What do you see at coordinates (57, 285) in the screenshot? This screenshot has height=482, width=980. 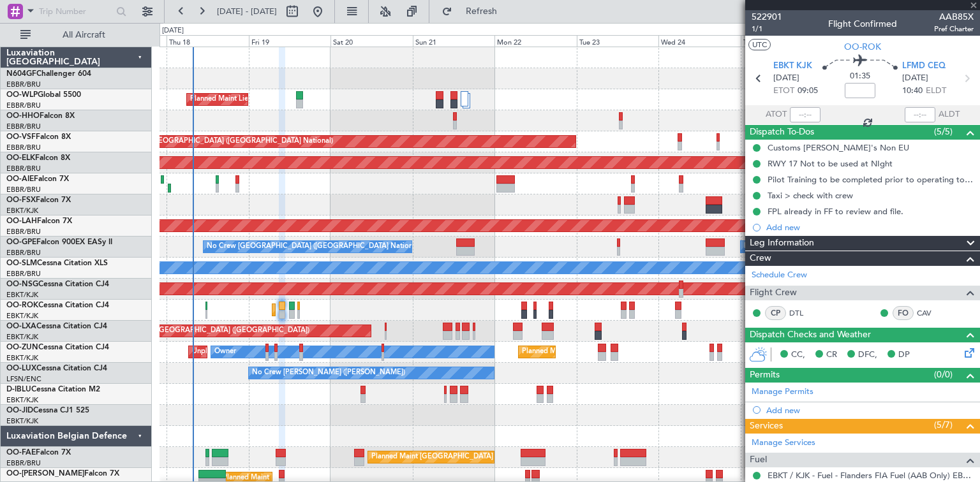 I see `a: OO-NSGCessna Citation CJ4` at bounding box center [57, 285].